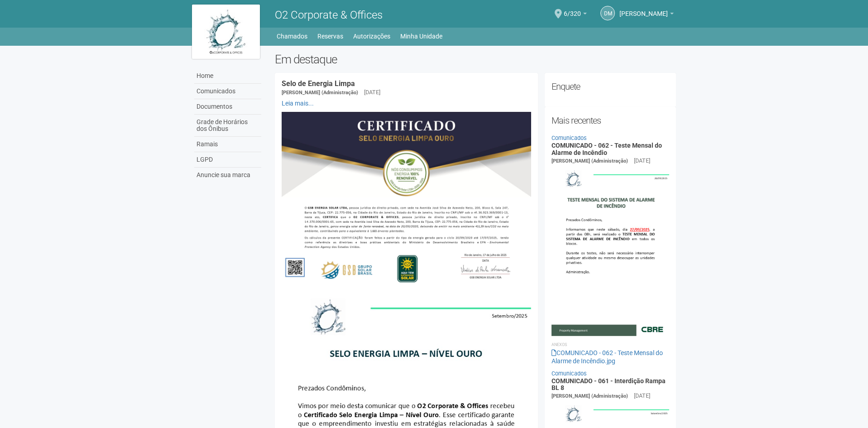 The height and width of the screenshot is (428, 868). I want to click on a: 6/320, so click(575, 15).